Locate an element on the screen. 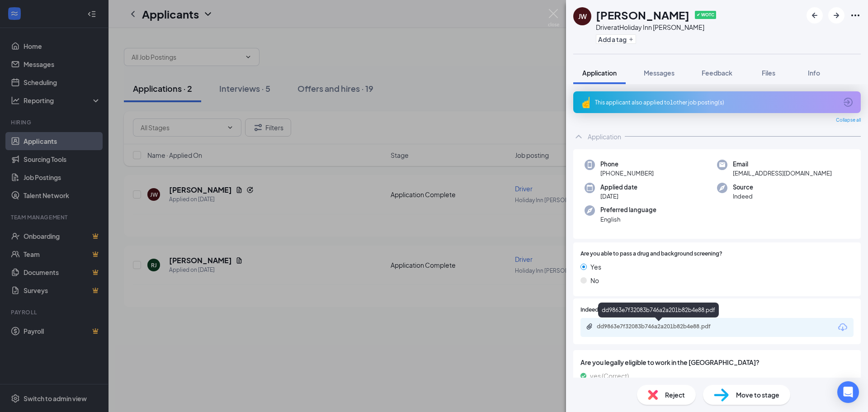  span: Are you able to pass a drug and background screening? is located at coordinates (651, 254).